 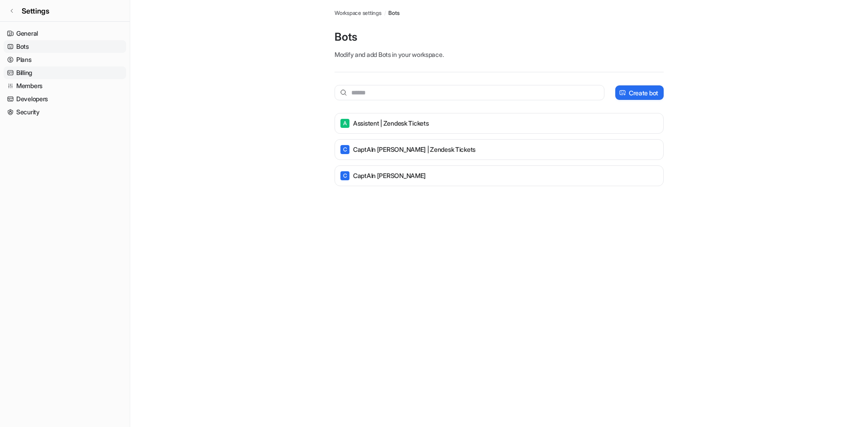 I want to click on img: create, so click(x=622, y=92).